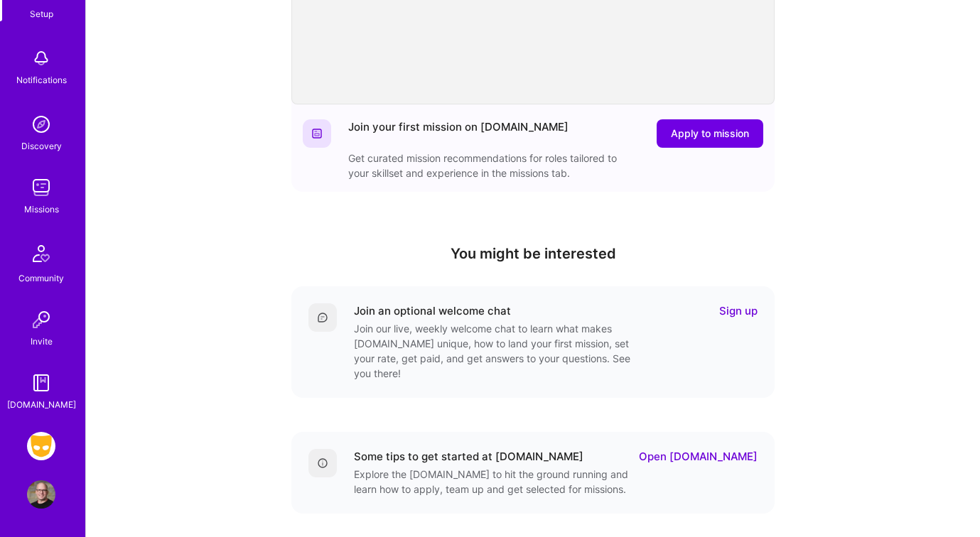 This screenshot has height=537, width=980. Describe the element at coordinates (710, 134) in the screenshot. I see `span: Apply to mission` at that location.